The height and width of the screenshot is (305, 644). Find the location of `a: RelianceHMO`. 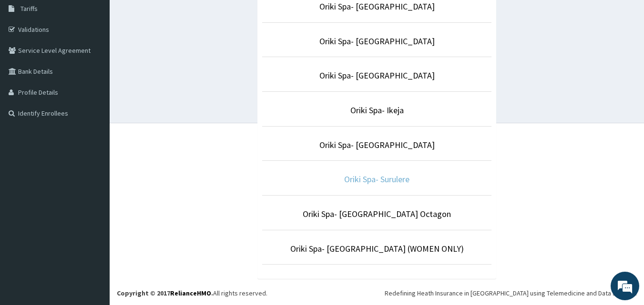

a: RelianceHMO is located at coordinates (191, 294).